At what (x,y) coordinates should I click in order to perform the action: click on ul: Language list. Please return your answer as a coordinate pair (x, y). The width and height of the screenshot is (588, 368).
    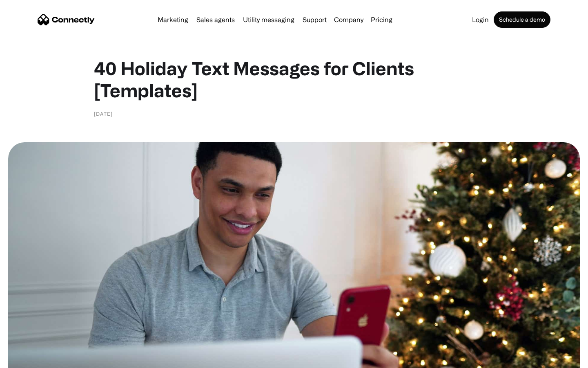
    Looking at the image, I should click on (33, 359).